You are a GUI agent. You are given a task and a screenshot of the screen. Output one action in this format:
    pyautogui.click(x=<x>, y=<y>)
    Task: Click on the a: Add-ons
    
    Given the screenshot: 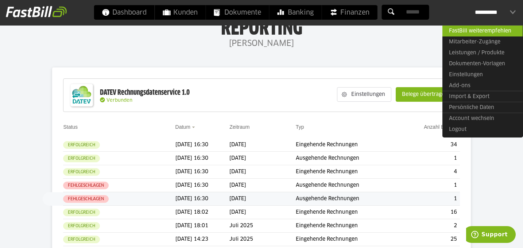 What is the action you would take?
    pyautogui.click(x=482, y=86)
    